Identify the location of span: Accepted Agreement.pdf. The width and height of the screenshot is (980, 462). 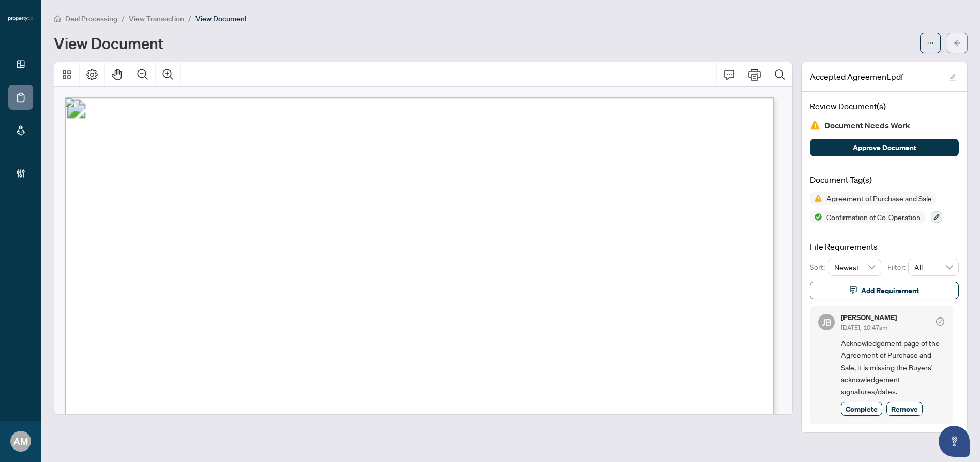
(857, 76).